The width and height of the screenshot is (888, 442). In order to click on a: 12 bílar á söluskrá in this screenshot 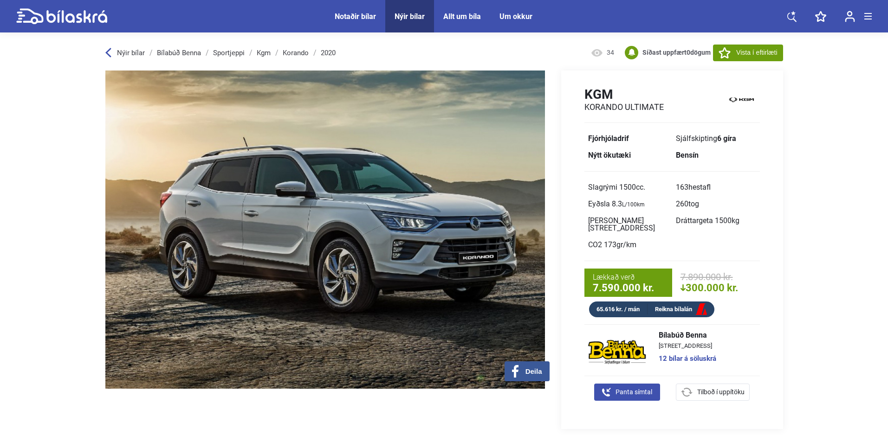, I will do `click(687, 359)`.